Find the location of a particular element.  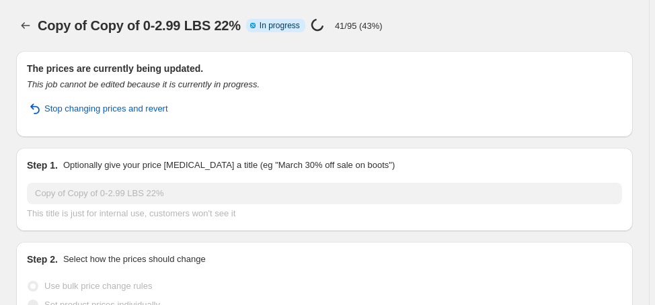

input: 30% off holiday sale is located at coordinates (324, 194).